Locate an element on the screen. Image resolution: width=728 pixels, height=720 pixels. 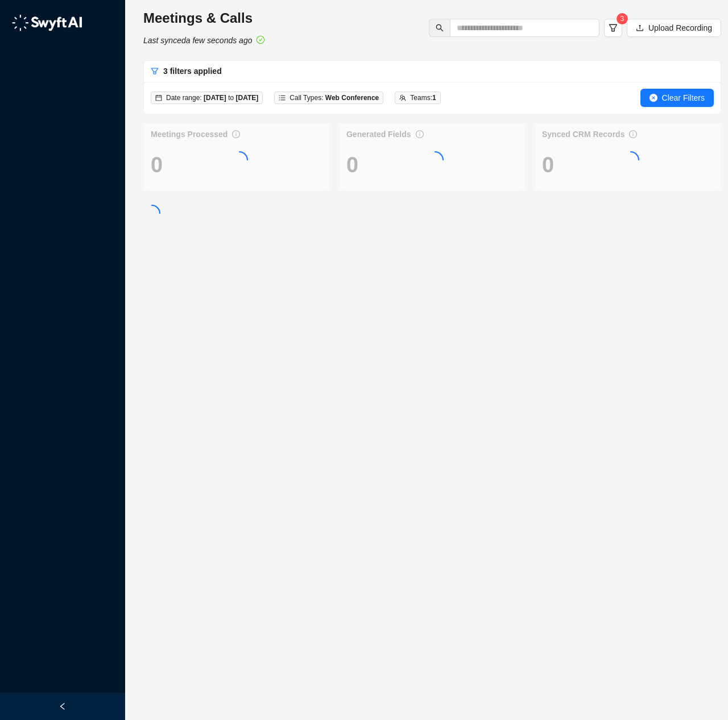
span: left is located at coordinates (63, 706).